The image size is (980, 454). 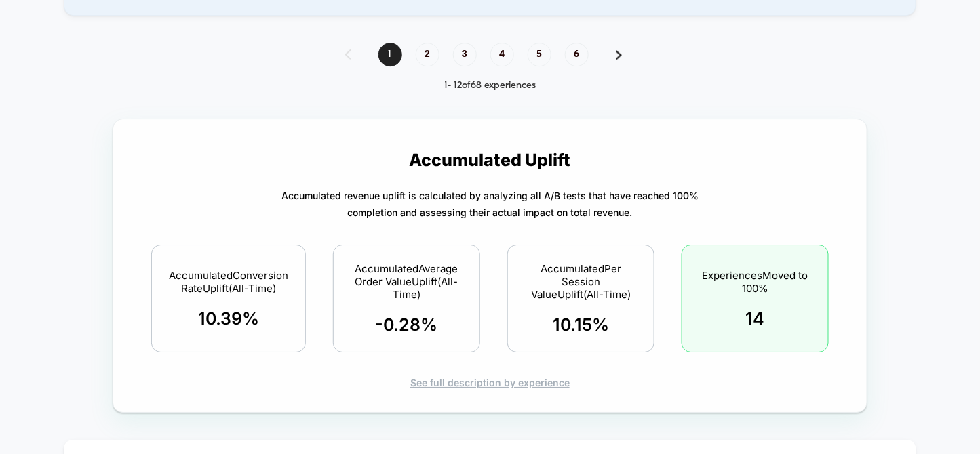 I want to click on span: 4, so click(x=502, y=55).